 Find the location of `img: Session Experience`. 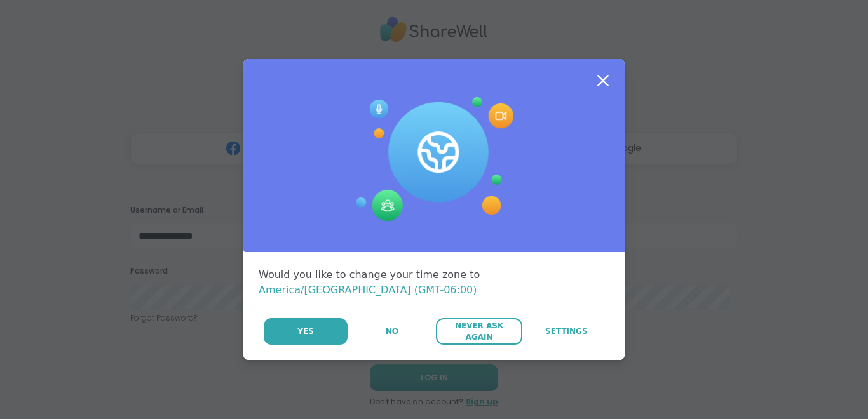

img: Session Experience is located at coordinates (434, 160).